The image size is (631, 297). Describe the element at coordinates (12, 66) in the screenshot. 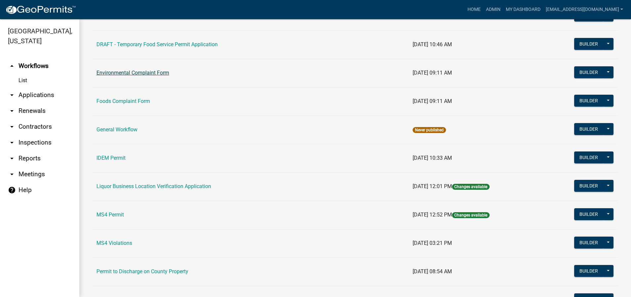

I see `i: arrow_drop_up` at that location.